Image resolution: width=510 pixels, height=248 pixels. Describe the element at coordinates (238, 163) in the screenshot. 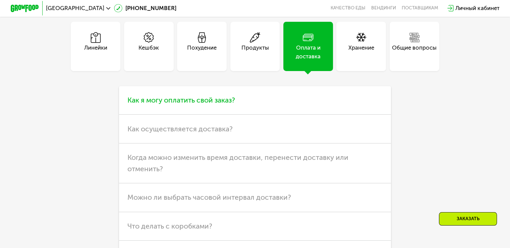

I see `span: Когда можно изменить время доставки, перенести доставку или отменить?` at that location.